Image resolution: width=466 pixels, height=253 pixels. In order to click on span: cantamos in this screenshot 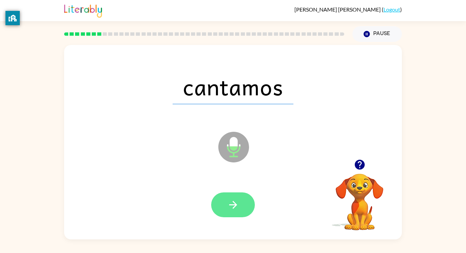, I will do `click(233, 87)`.